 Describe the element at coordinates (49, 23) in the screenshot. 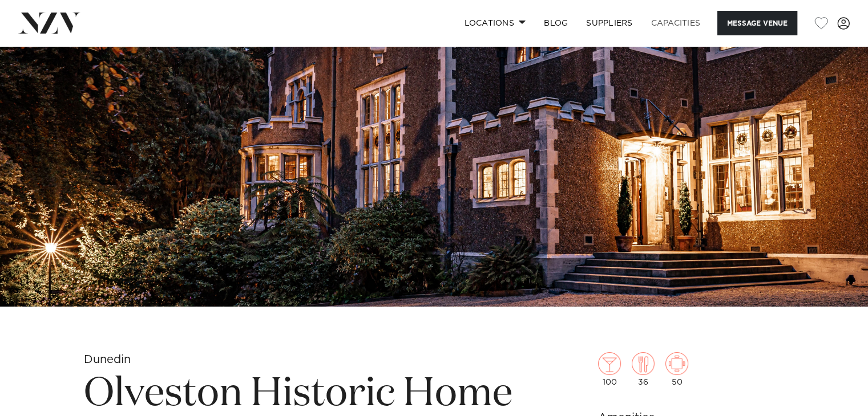

I see `img: nzv-logo.png` at that location.